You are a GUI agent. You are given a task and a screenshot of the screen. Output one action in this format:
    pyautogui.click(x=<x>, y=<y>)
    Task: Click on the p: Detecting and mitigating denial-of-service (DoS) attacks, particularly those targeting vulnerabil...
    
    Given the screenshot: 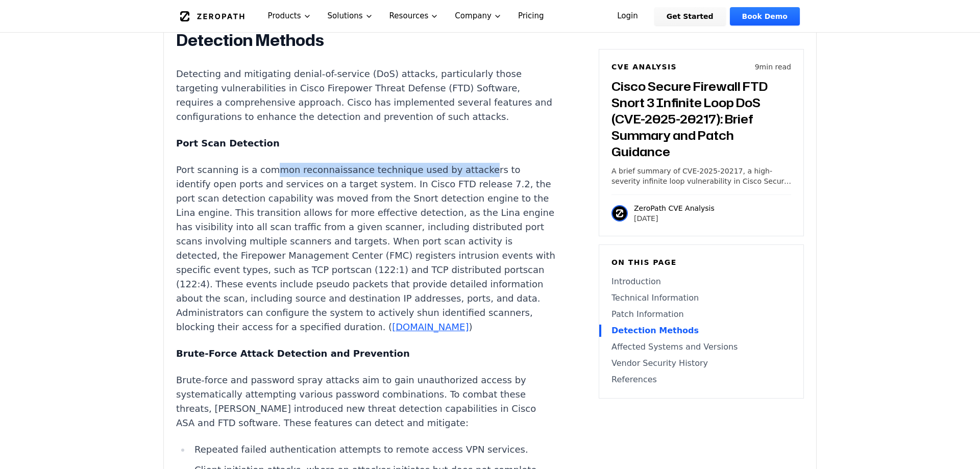 What is the action you would take?
    pyautogui.click(x=366, y=96)
    